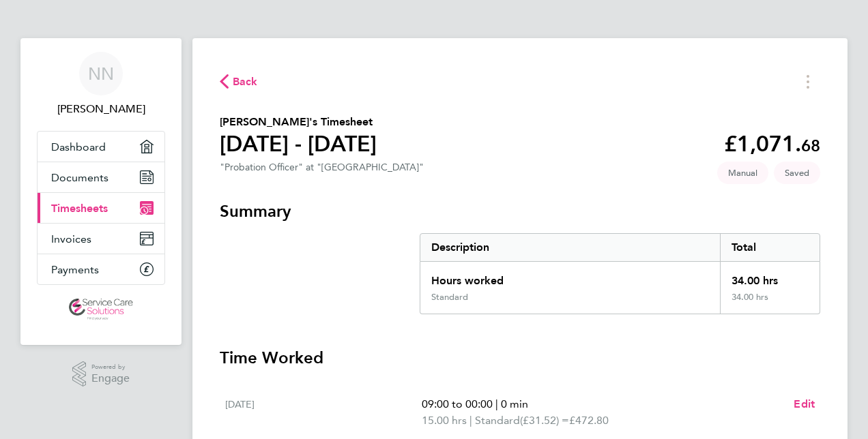 This screenshot has width=868, height=439. Describe the element at coordinates (450, 297) in the screenshot. I see `div: Standard` at that location.